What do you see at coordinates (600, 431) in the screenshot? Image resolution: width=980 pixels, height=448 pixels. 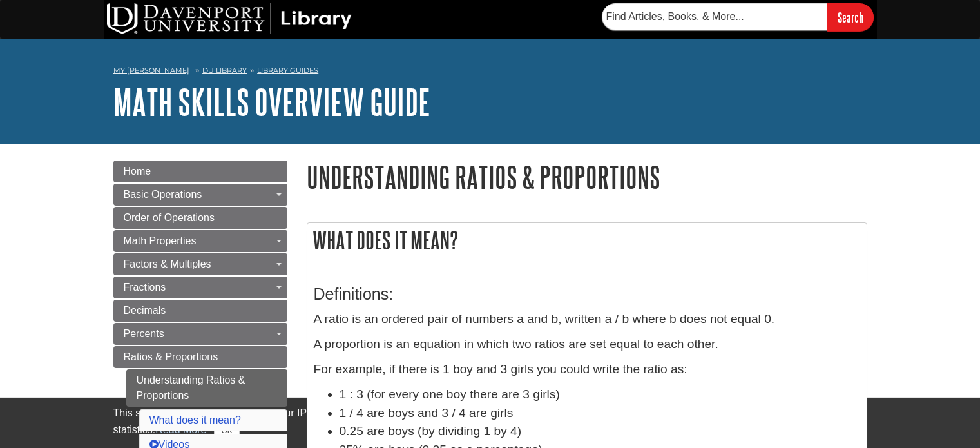 I see `li: 0.25 are boys (by dividing 1 by 4)` at bounding box center [600, 431].